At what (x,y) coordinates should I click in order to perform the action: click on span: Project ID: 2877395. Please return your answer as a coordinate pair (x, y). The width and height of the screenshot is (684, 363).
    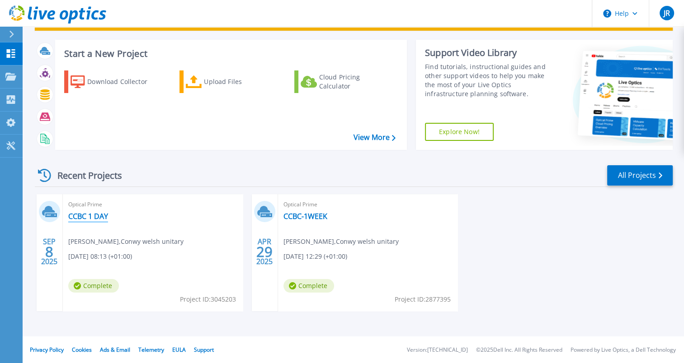
    Looking at the image, I should click on (422, 300).